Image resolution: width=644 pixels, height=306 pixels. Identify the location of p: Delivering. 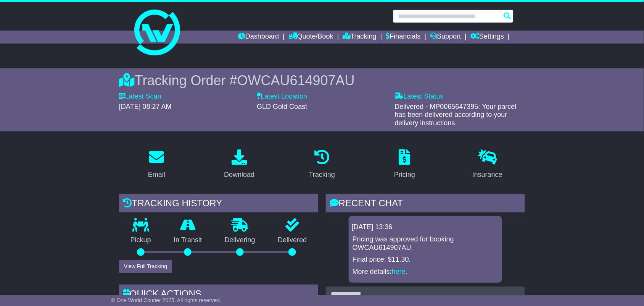
(240, 240).